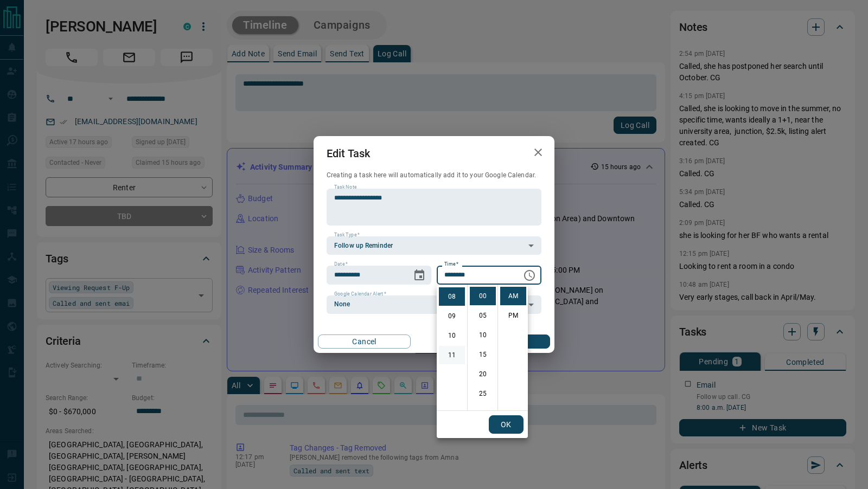 The height and width of the screenshot is (489, 868). I want to click on button: Choose date, selected date is Sep 17, 2025, so click(419, 275).